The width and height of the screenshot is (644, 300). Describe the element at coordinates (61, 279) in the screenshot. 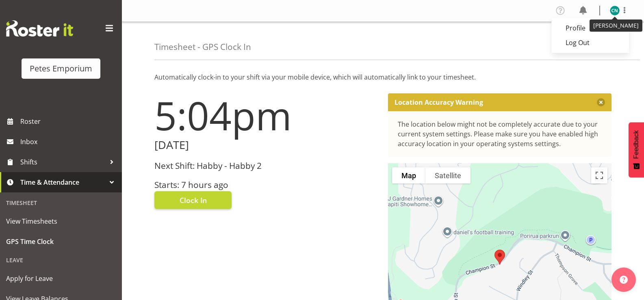

I see `a: Apply for Leave` at that location.